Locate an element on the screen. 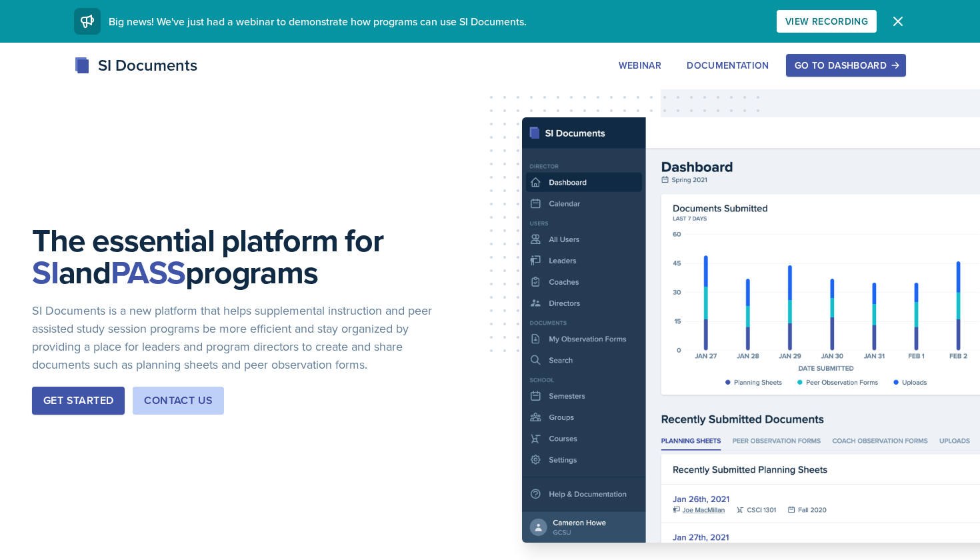 Image resolution: width=980 pixels, height=560 pixels. div: Documentation is located at coordinates (728, 65).